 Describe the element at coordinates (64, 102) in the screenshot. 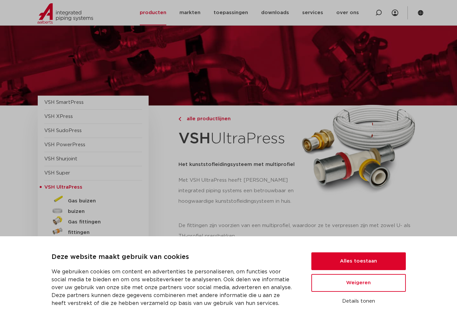

I see `a: VSH SmartPress` at that location.